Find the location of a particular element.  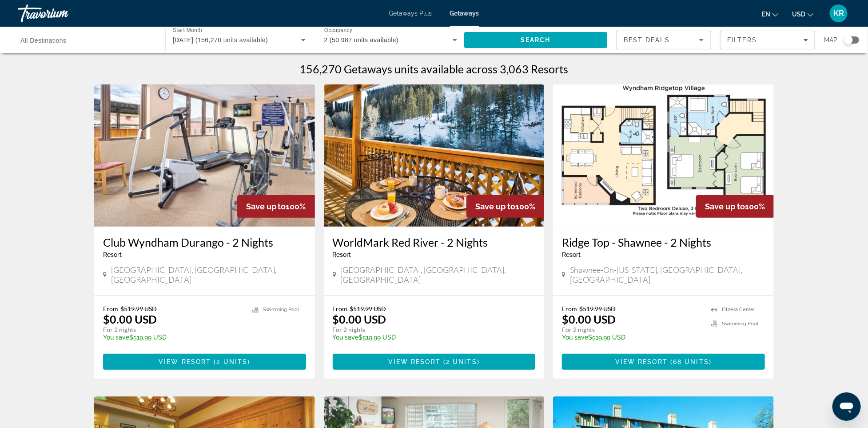

span: en is located at coordinates (766, 14).